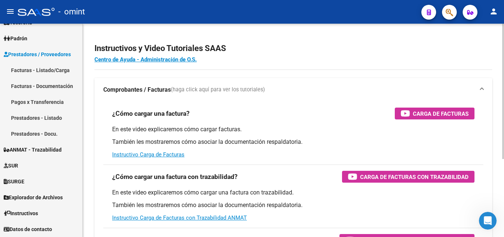 The image size is (504, 237). Describe the element at coordinates (37, 54) in the screenshot. I see `span: Prestadores / Proveedores` at that location.